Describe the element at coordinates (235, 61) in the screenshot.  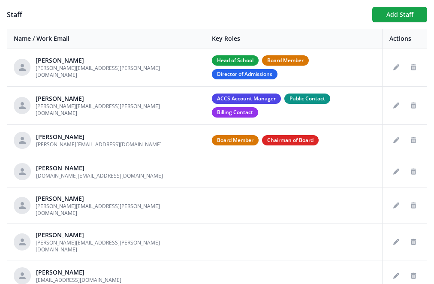
I see `span: Head of School` at that location.